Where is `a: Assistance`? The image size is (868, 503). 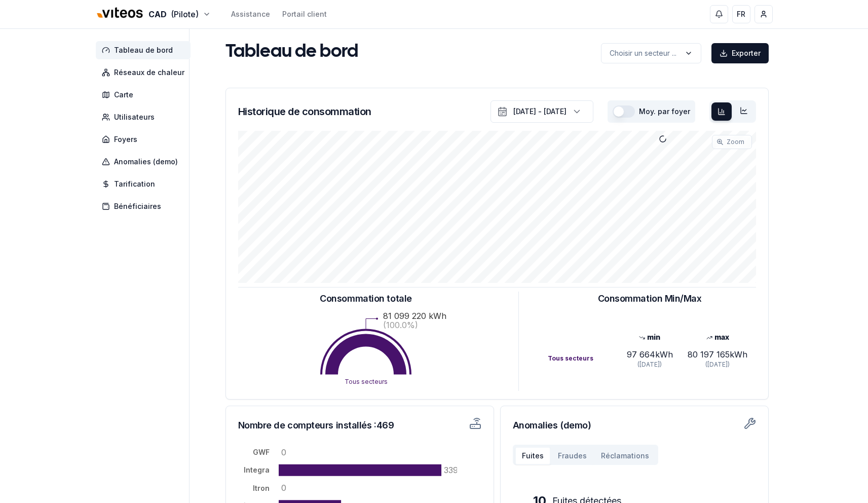 a: Assistance is located at coordinates (250, 14).